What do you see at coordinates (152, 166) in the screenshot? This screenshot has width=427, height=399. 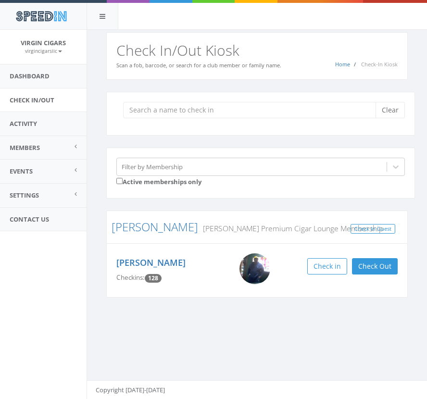 I see `div: Filter by Membership` at bounding box center [152, 166].